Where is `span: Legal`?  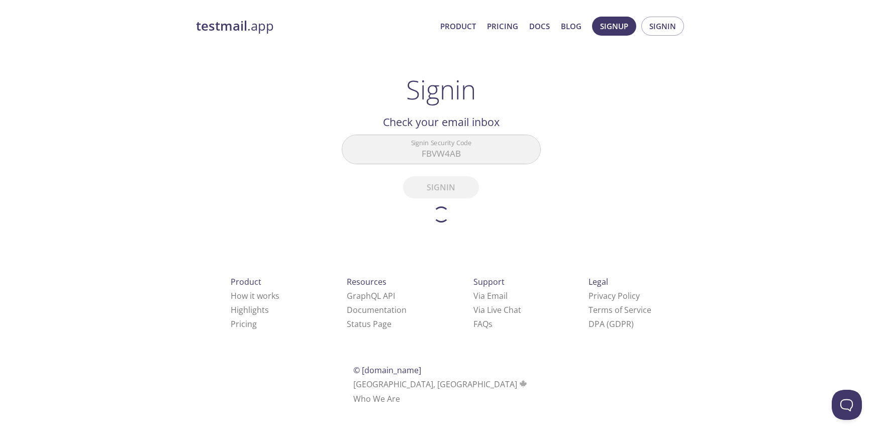 span: Legal is located at coordinates (598, 282).